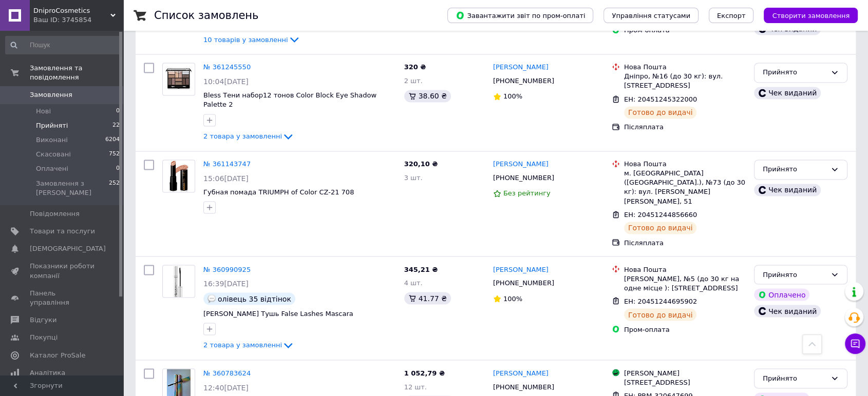 This screenshot has width=868, height=396. What do you see at coordinates (416, 386) in the screenshot?
I see `span: 12 шт.` at bounding box center [416, 386].